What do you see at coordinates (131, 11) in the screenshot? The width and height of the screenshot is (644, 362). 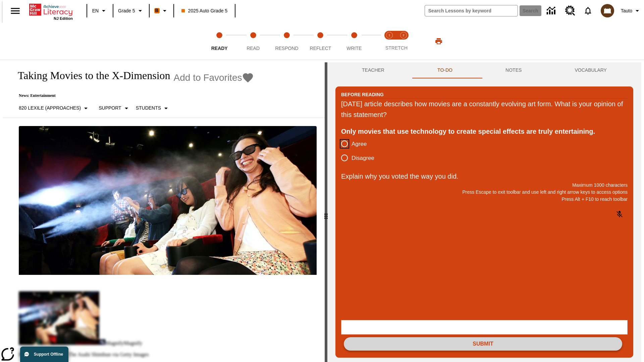 I see `button: Grade: Grade 5, Select a grade` at bounding box center [131, 11].